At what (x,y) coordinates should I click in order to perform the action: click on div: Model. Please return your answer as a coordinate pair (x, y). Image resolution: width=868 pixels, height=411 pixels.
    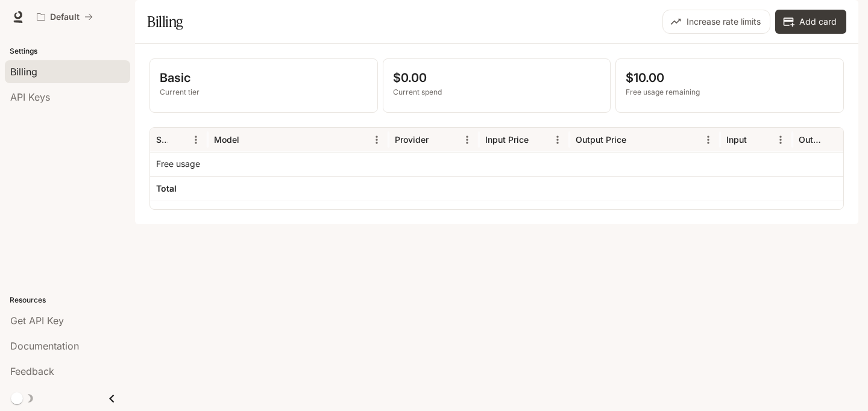
    Looking at the image, I should click on (227, 139).